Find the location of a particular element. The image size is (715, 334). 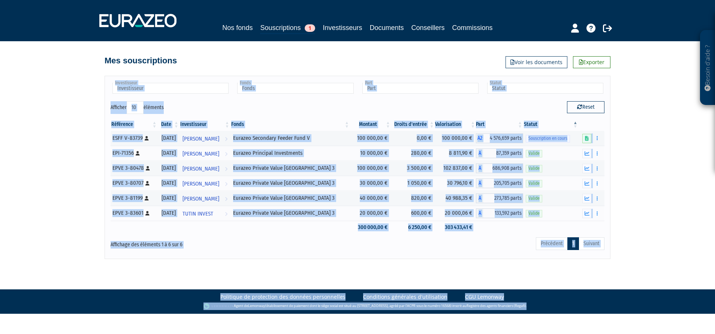

img: logo-lemonway.png is located at coordinates (218, 306).